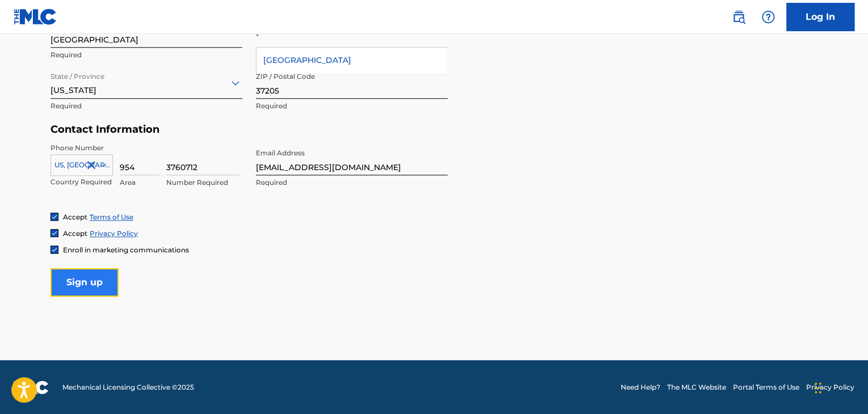 Image resolution: width=868 pixels, height=414 pixels. I want to click on input: Sign up, so click(85, 282).